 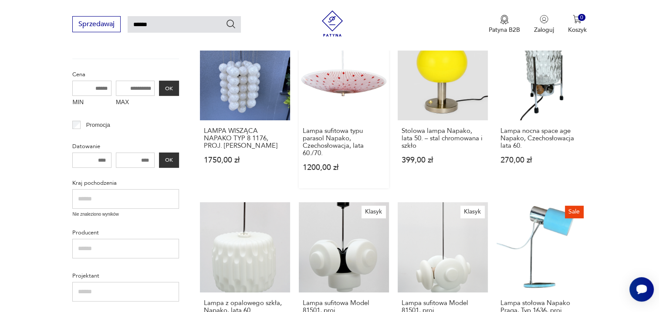 I want to click on button: Sprzedawaj, so click(x=96, y=24).